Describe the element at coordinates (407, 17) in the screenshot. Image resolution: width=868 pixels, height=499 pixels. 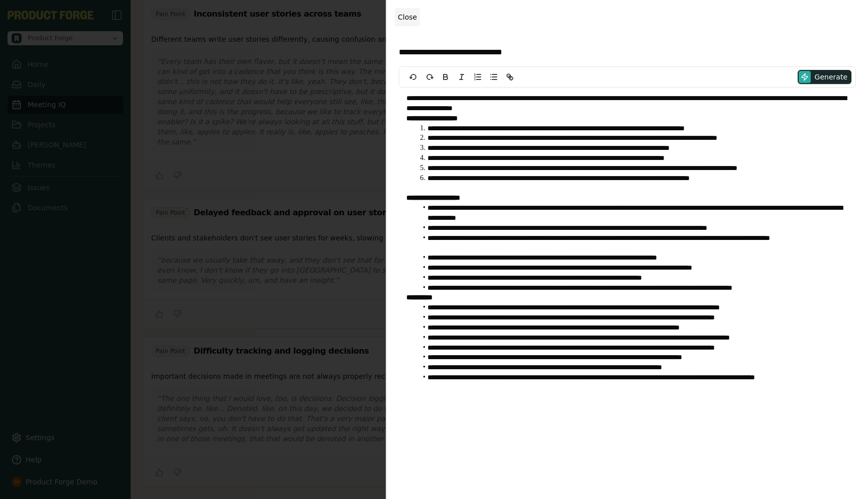
I see `button: Close` at that location.